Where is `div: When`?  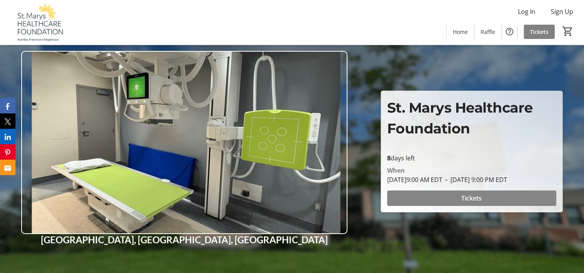
div: When is located at coordinates (396, 171).